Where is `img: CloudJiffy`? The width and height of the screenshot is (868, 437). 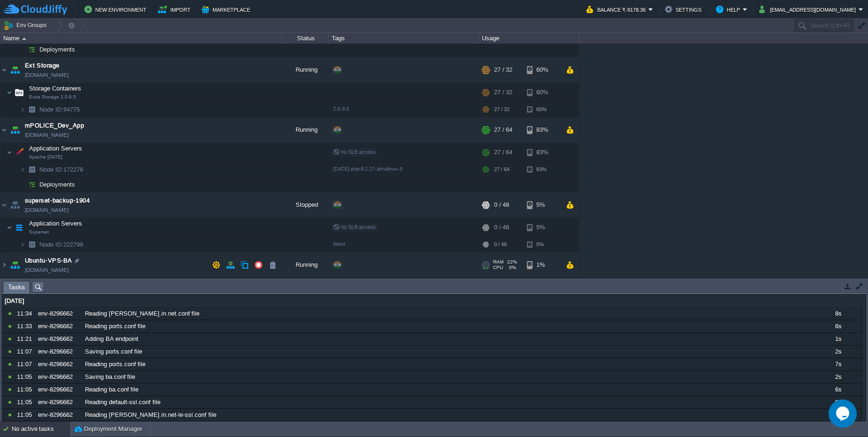 img: CloudJiffy is located at coordinates (35, 9).